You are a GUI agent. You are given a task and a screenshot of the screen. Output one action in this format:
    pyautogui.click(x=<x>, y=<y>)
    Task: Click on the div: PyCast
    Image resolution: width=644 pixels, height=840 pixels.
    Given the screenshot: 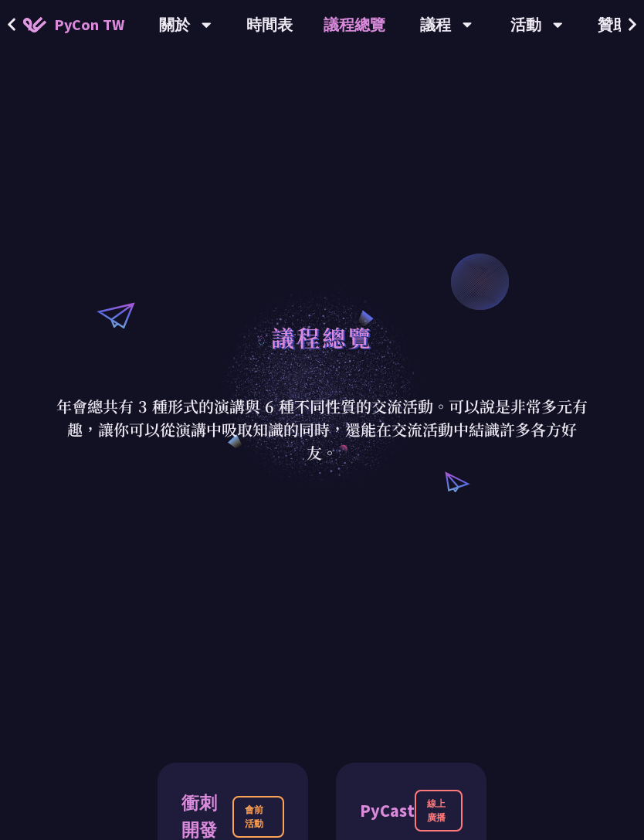 What is the action you would take?
    pyautogui.click(x=387, y=810)
    